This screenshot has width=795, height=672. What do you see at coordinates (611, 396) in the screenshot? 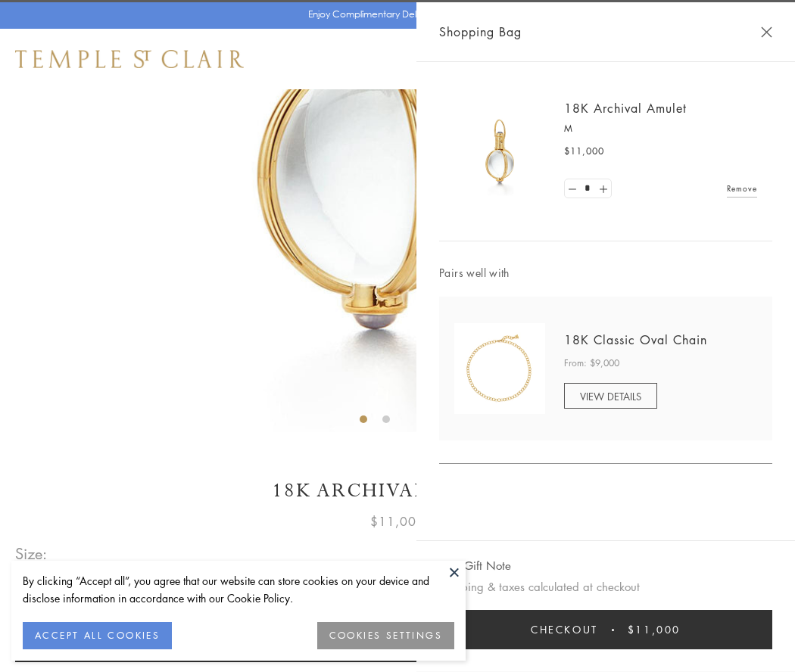
I see `span: VIEW DETAILS` at bounding box center [611, 396].